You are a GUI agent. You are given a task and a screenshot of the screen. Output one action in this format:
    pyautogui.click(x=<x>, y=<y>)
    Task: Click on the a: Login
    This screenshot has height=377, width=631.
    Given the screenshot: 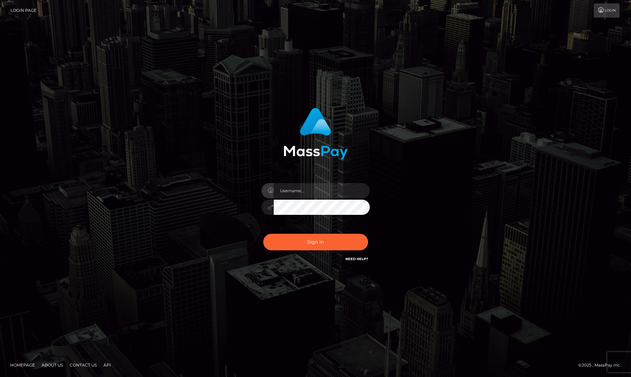 What is the action you would take?
    pyautogui.click(x=606, y=10)
    